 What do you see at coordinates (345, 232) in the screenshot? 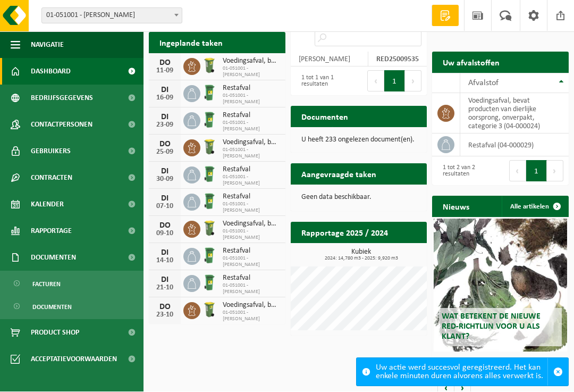
I see `h2: Rapportage 2025 / 2024` at bounding box center [345, 232].